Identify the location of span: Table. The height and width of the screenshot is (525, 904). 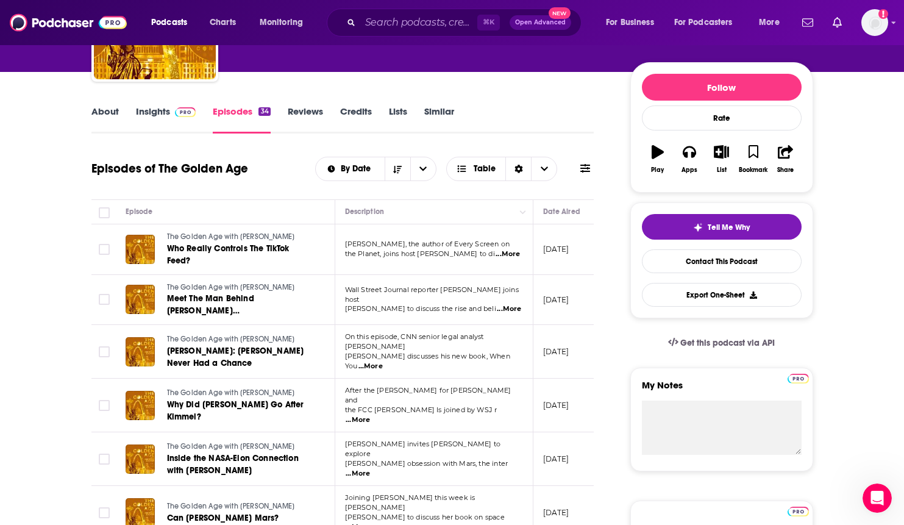
(485, 169).